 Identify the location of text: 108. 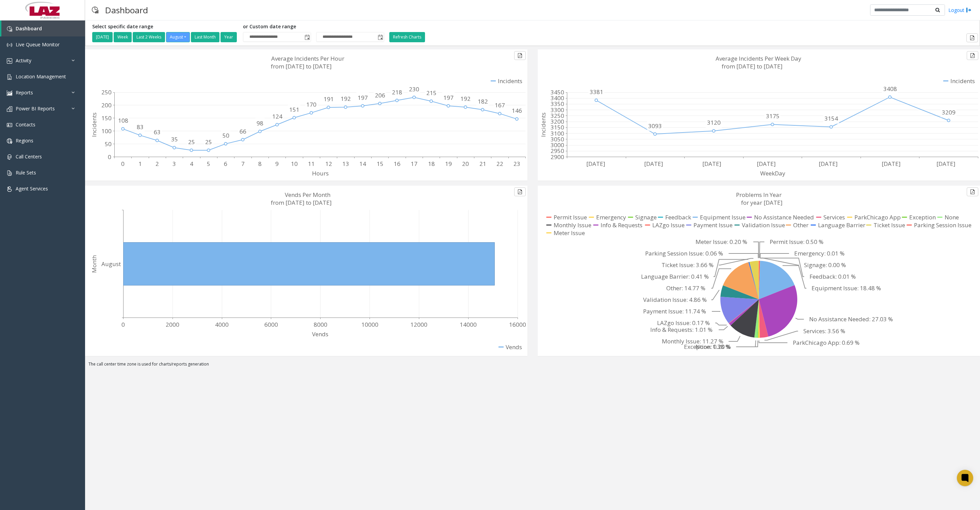
(123, 120).